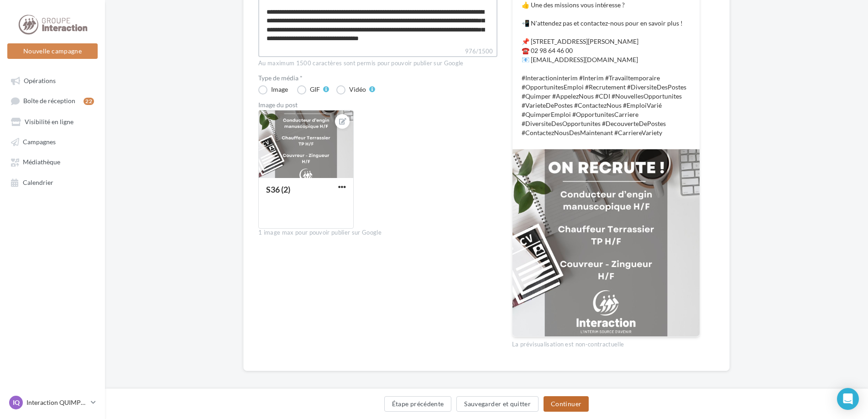 This screenshot has height=419, width=868. Describe the element at coordinates (278, 189) in the screenshot. I see `div: S36 (2)` at that location.